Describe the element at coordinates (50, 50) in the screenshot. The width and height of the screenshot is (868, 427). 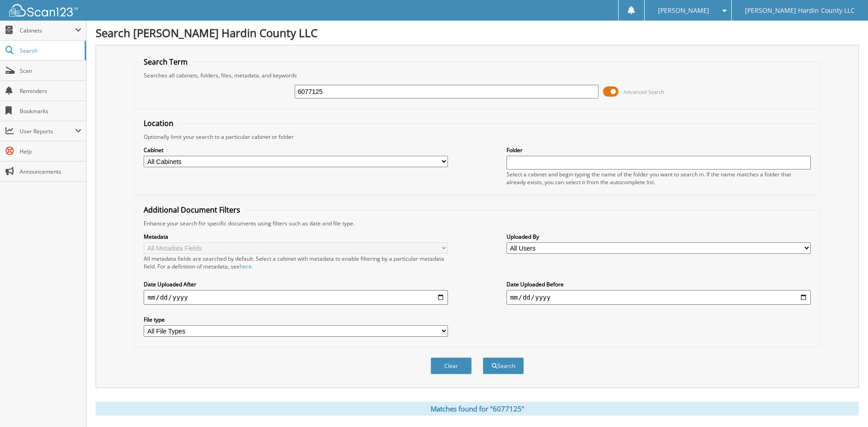
I see `span: Search` at that location.